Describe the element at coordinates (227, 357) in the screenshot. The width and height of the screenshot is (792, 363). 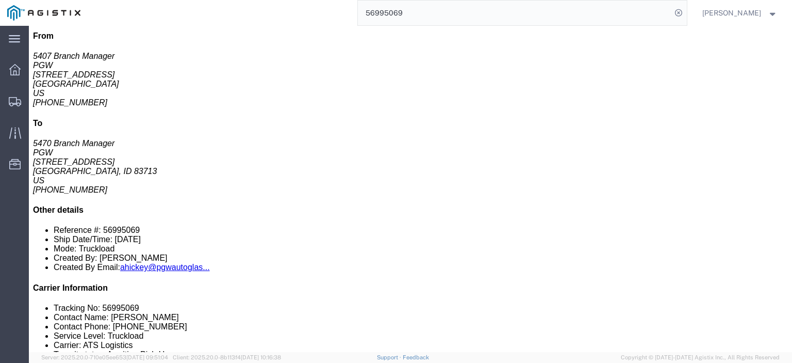
I see `span: Client: 2025.20.0-8b113f4` at that location.